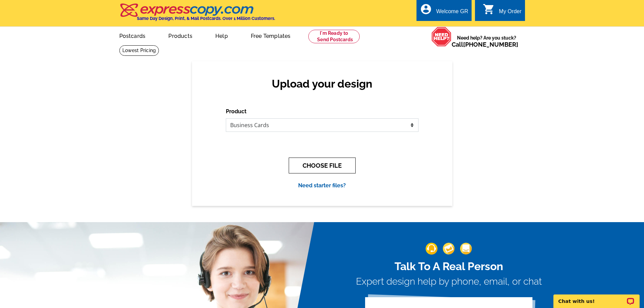  Describe the element at coordinates (485, 45) in the screenshot. I see `span: Call` at that location.